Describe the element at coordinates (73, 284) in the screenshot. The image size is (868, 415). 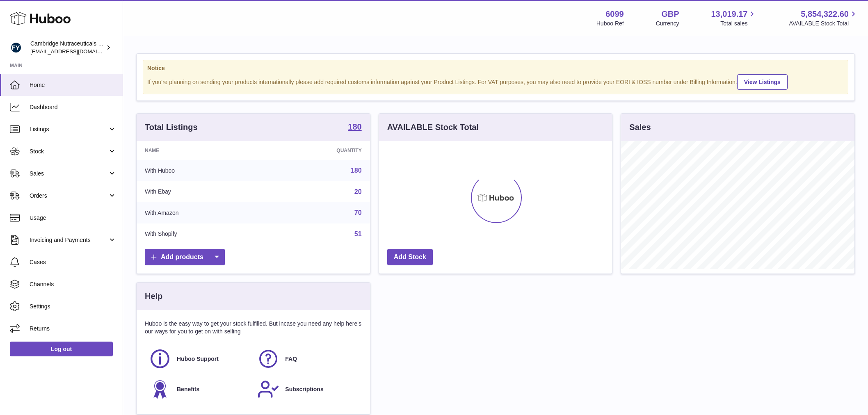
I see `span: Channels` at that location.